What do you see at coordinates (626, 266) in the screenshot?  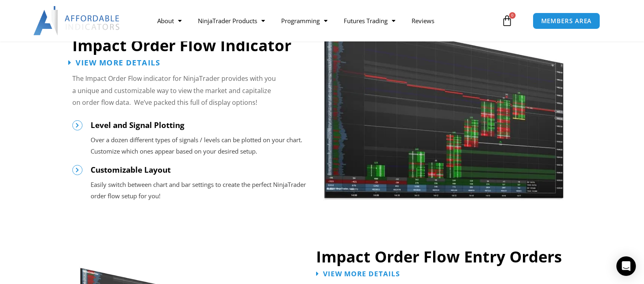 I see `div: Open Intercom Messenger` at bounding box center [626, 266].